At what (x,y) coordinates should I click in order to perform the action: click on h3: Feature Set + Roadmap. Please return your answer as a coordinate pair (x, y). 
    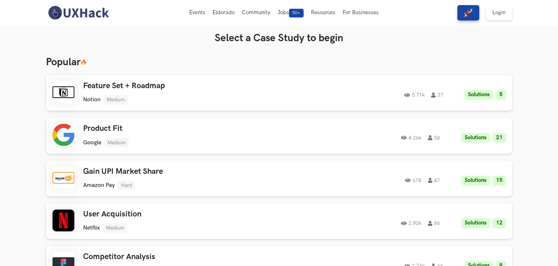
    Looking at the image, I should click on (187, 86).